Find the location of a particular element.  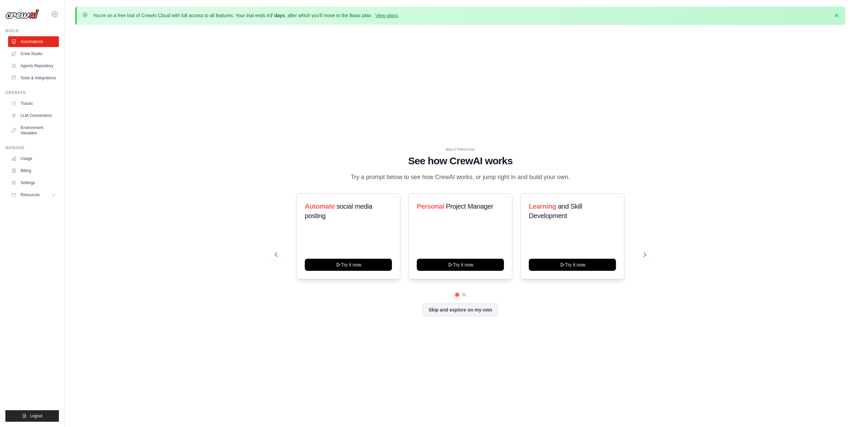

a: Agents Repository is located at coordinates (33, 66).